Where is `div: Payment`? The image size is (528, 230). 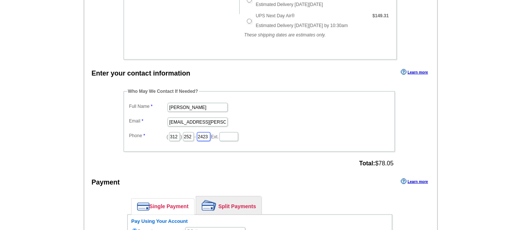
div: Payment is located at coordinates (106, 183).